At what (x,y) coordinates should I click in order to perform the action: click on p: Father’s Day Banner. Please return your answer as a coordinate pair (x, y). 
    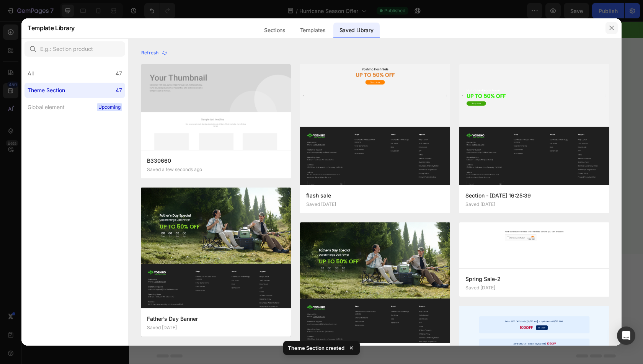
    Looking at the image, I should click on (216, 319).